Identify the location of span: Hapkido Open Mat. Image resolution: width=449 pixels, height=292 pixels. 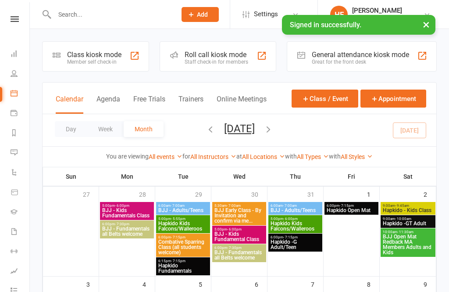
(351, 210).